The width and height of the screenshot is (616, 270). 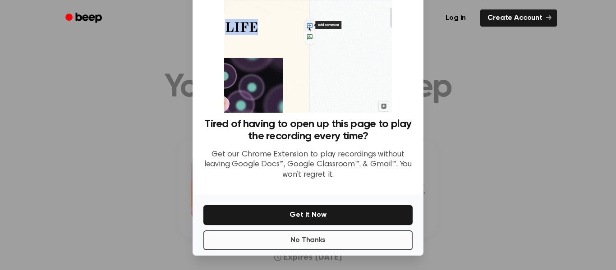 What do you see at coordinates (308, 215) in the screenshot?
I see `button: Get It Now` at bounding box center [308, 215].